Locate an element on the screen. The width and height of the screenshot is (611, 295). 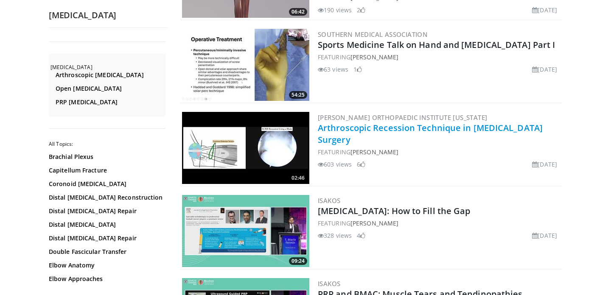
a: 09:24 is located at coordinates (246, 231).